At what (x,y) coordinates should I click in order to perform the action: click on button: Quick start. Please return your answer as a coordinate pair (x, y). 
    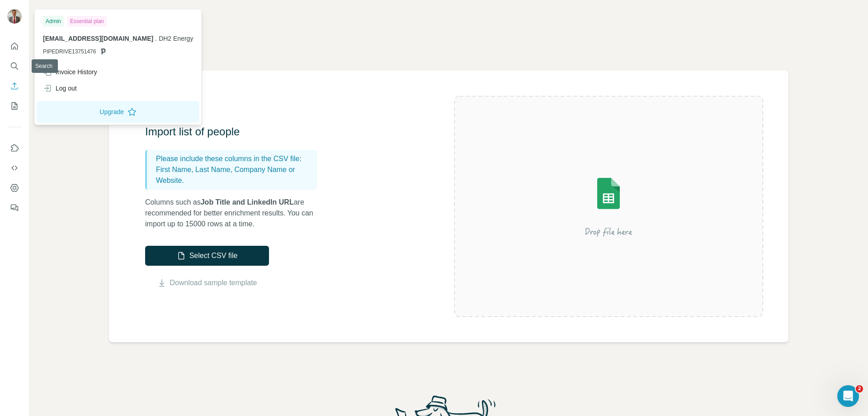
    Looking at the image, I should click on (14, 46).